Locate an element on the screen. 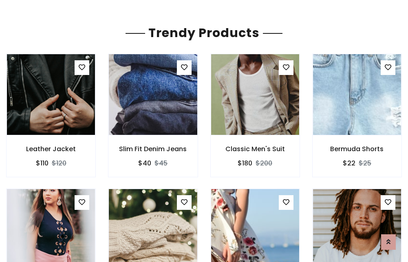  del: $120 is located at coordinates (59, 163).